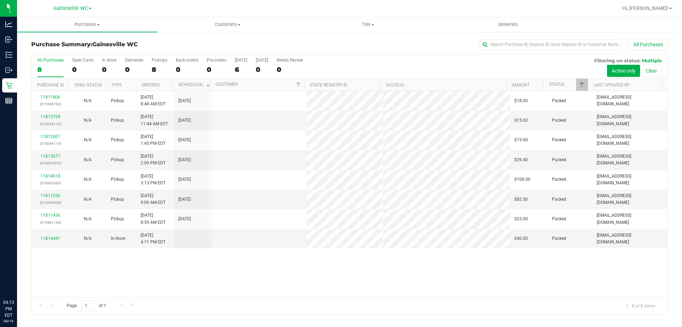 The width and height of the screenshot is (682, 327). Describe the element at coordinates (50, 222) in the screenshot. I see `p: (315961154)` at that location.